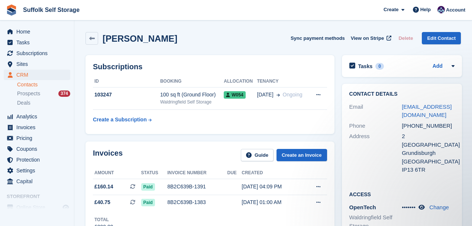 This screenshot has width=472, height=226. Describe the element at coordinates (257, 155) in the screenshot. I see `a: Guide` at that location.